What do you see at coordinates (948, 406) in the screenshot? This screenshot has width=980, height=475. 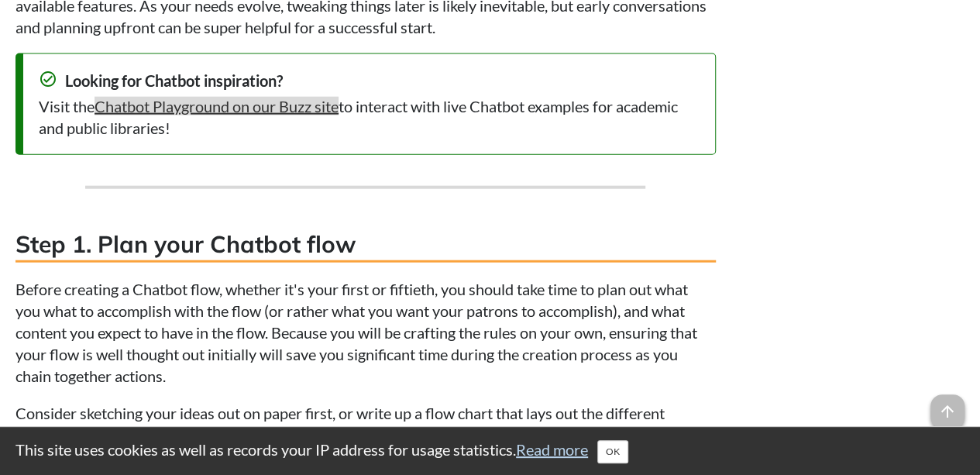 I see `a: arrow_upward` at bounding box center [948, 406].